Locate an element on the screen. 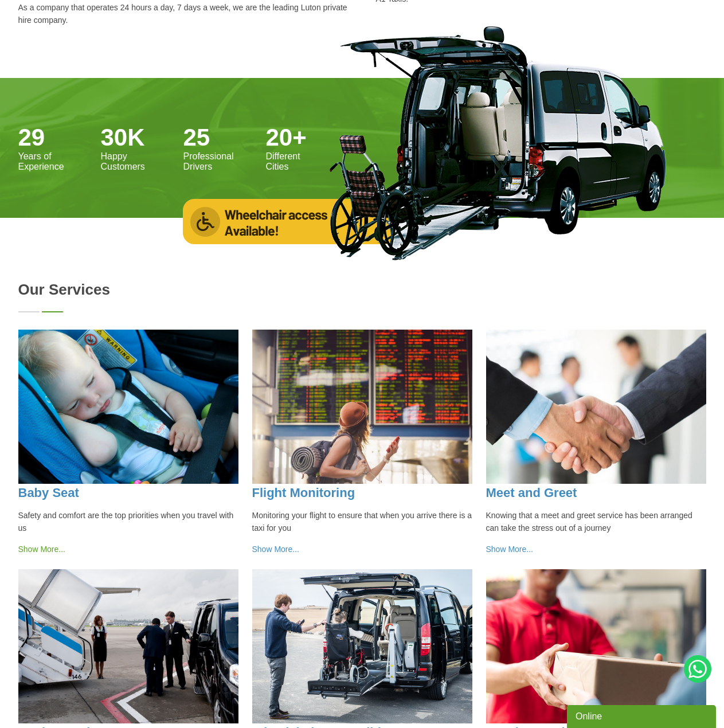 This screenshot has width=724, height=728. img: Meet and Greet is located at coordinates (596, 406).